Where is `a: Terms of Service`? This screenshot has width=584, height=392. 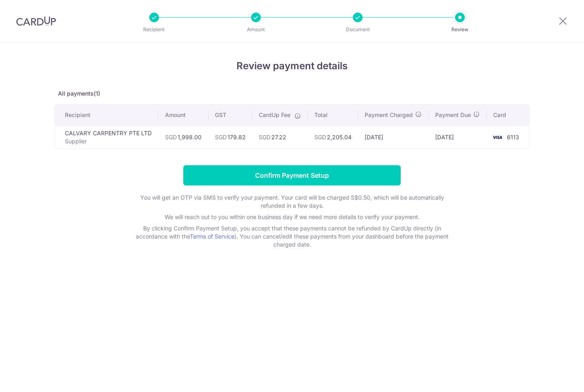
a: Terms of Service is located at coordinates (212, 236).